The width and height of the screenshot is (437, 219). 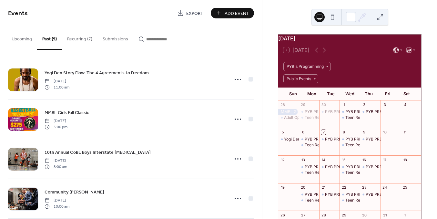 What do you see at coordinates (324, 187) in the screenshot?
I see `div: 21` at bounding box center [324, 187].